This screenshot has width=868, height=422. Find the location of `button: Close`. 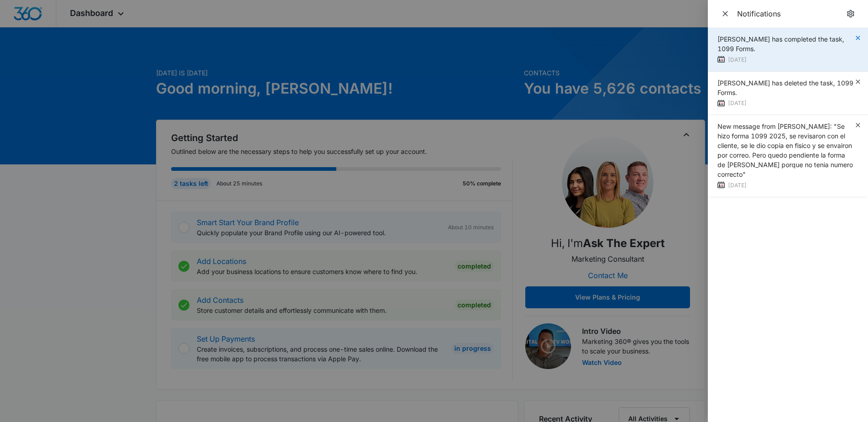

button: Close is located at coordinates (725, 14).